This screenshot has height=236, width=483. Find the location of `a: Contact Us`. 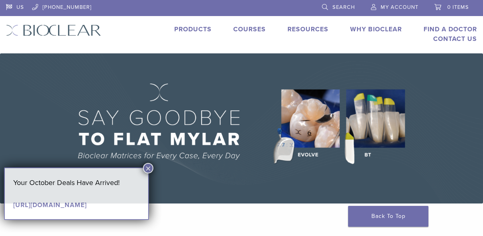

a: Contact Us is located at coordinates (455, 39).